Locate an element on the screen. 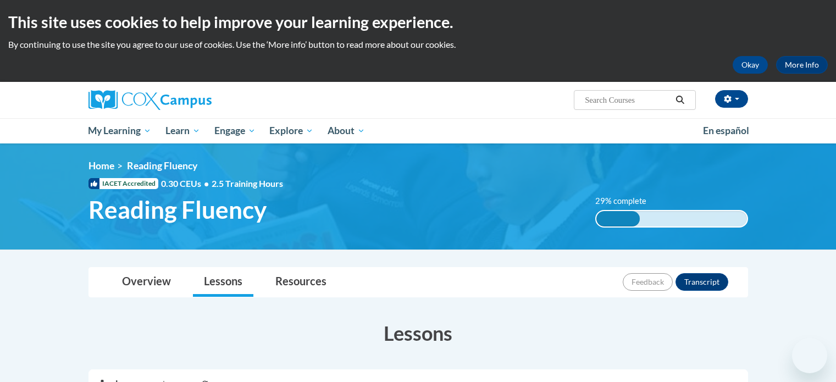 This screenshot has height=382, width=836. span: IACET Accredited is located at coordinates (123, 184).